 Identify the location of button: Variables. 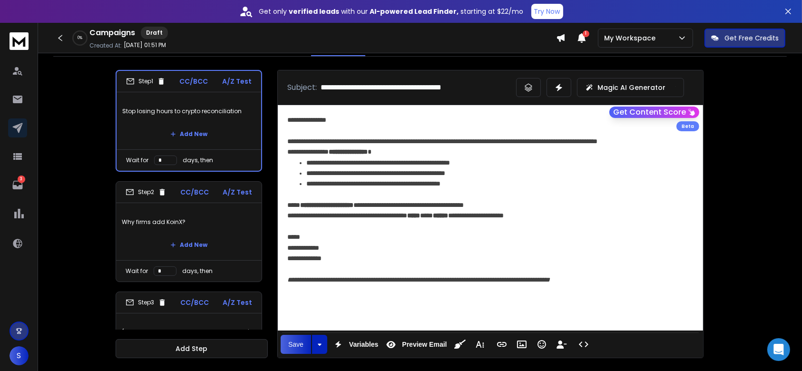
(355, 344).